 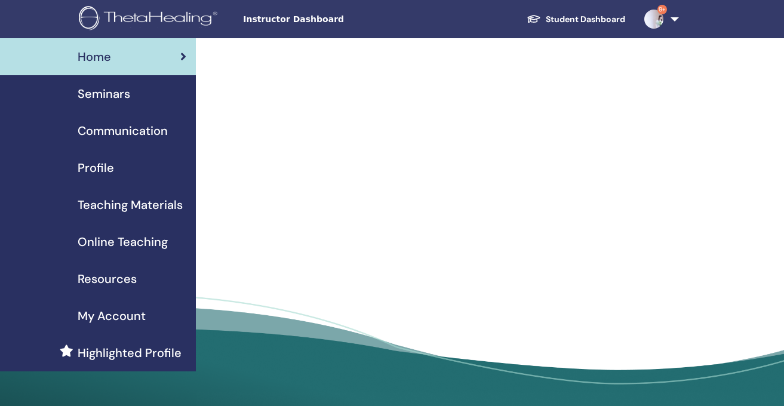 I want to click on span: Communication, so click(x=122, y=131).